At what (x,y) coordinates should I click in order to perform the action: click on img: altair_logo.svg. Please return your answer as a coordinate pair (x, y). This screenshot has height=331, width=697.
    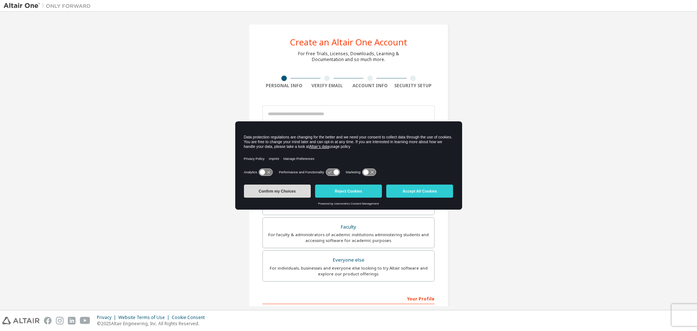
    Looking at the image, I should click on (21, 320).